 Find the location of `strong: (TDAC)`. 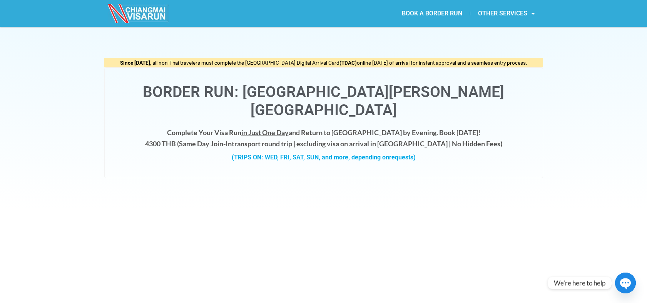

strong: (TDAC) is located at coordinates (348, 63).